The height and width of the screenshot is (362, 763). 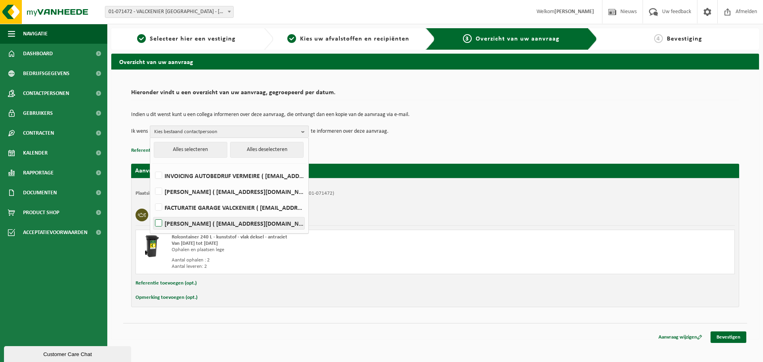 I want to click on p: te informeren over deze aanvraag., so click(x=350, y=132).